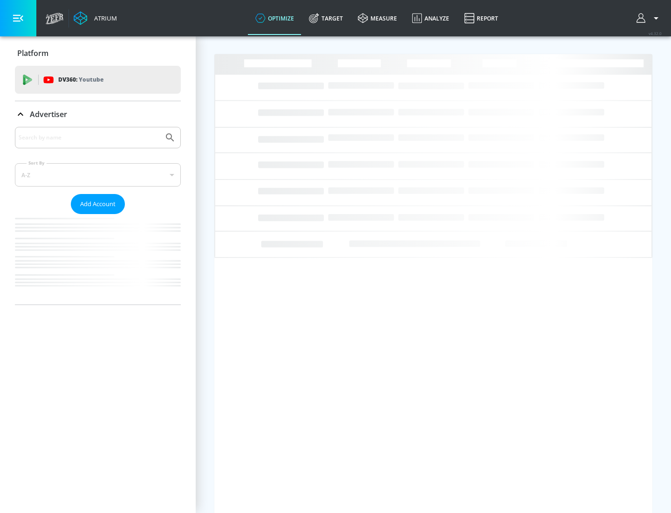  I want to click on a: Target, so click(326, 18).